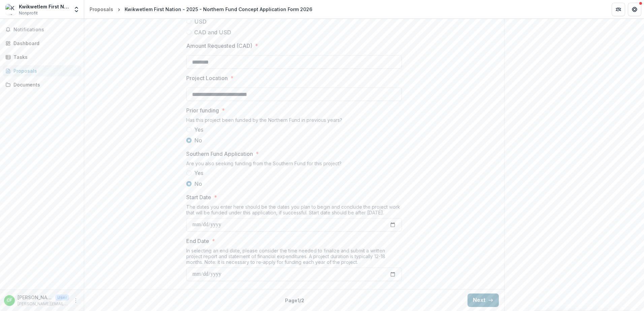 The height and width of the screenshot is (311, 644). I want to click on button: Open entity switcher, so click(76, 9).